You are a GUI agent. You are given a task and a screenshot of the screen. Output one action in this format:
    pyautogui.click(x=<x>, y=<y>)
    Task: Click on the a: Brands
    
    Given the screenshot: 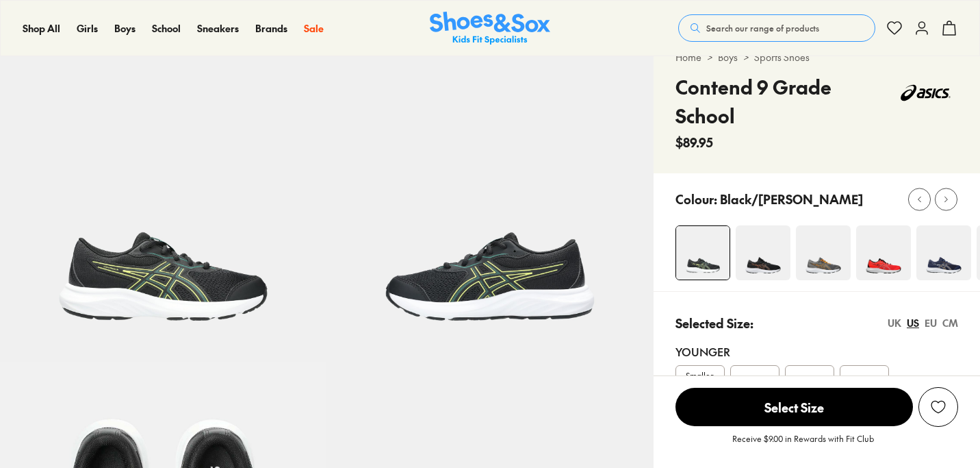 What is the action you would take?
    pyautogui.click(x=271, y=28)
    